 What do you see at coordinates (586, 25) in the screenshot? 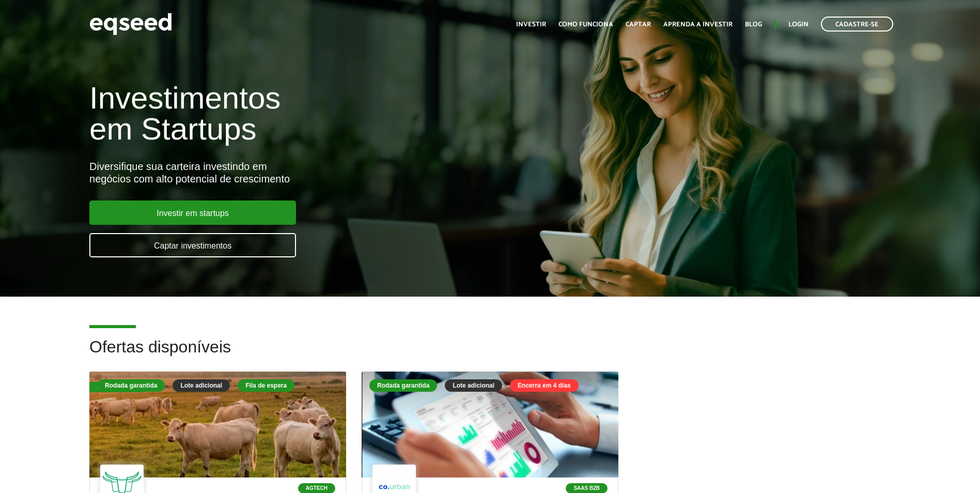
I see `a: Como funciona` at bounding box center [586, 25].